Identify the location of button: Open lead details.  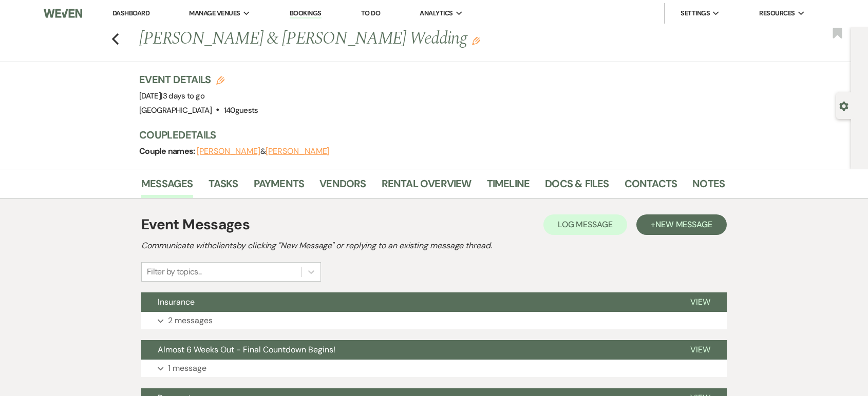
(844, 105).